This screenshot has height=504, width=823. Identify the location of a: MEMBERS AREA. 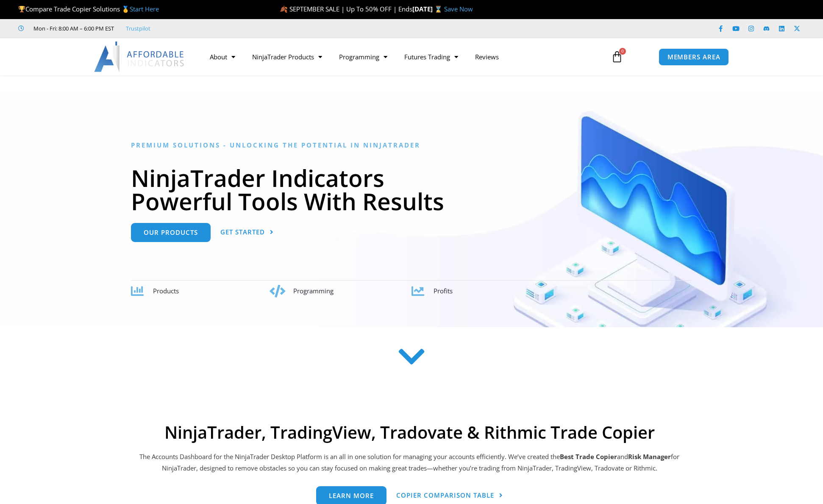
(694, 57).